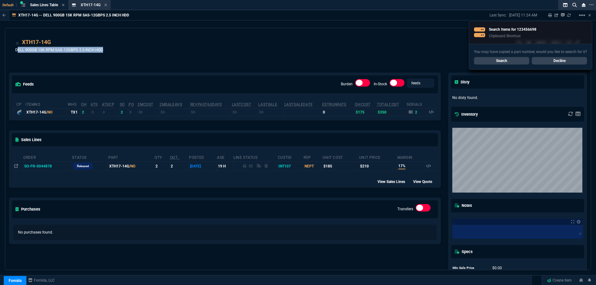 The width and height of the screenshot is (596, 285). I want to click on td: $175, so click(365, 112).